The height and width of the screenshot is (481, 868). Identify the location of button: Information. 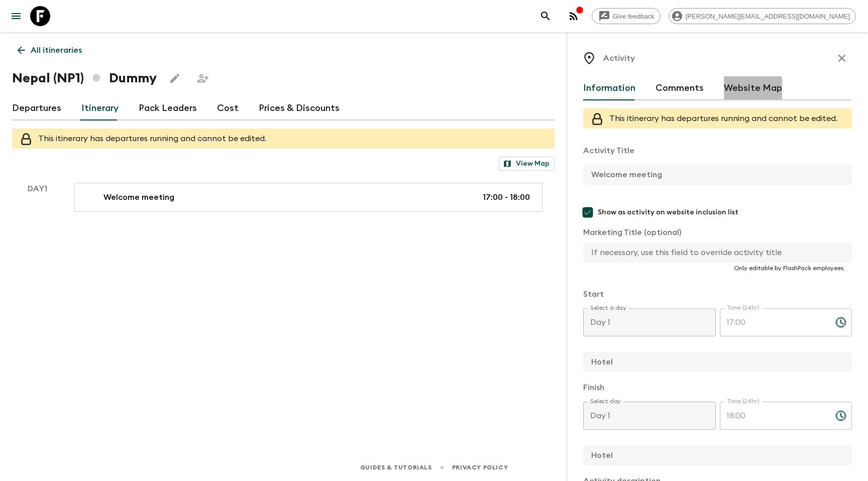
(609, 88).